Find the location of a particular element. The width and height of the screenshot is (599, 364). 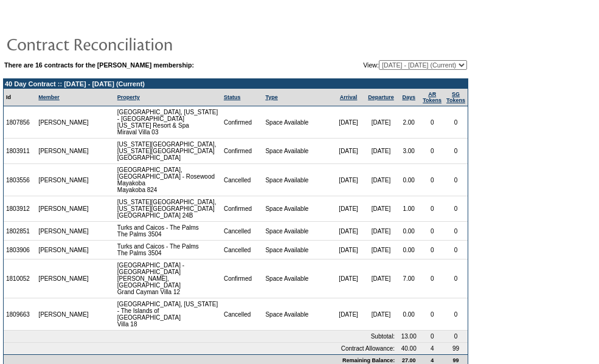

td: 1.00 is located at coordinates (409, 209).